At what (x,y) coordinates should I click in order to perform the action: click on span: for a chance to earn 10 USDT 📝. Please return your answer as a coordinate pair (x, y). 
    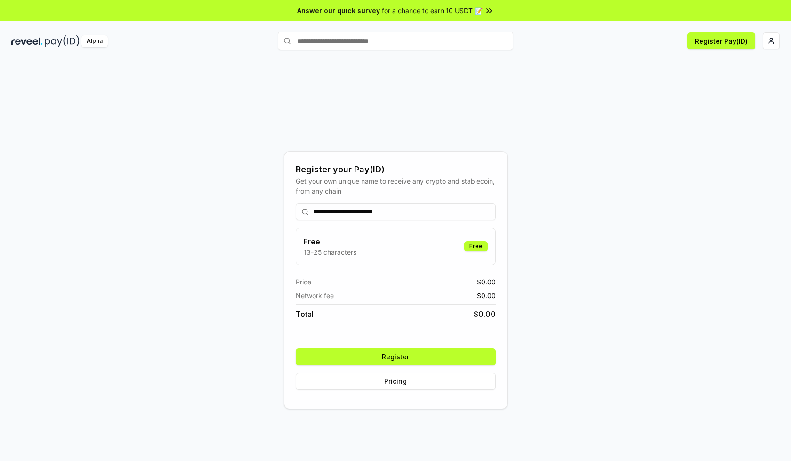
    Looking at the image, I should click on (432, 10).